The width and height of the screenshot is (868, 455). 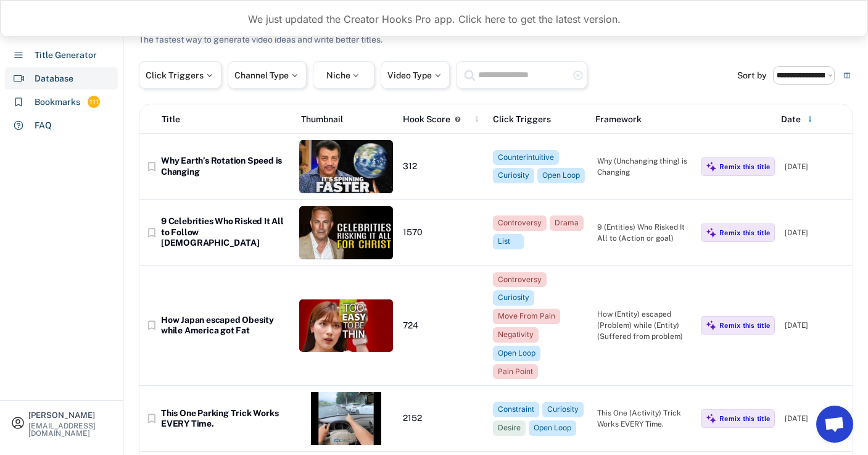 What do you see at coordinates (58, 102) in the screenshot?
I see `div: Bookmarks` at bounding box center [58, 102].